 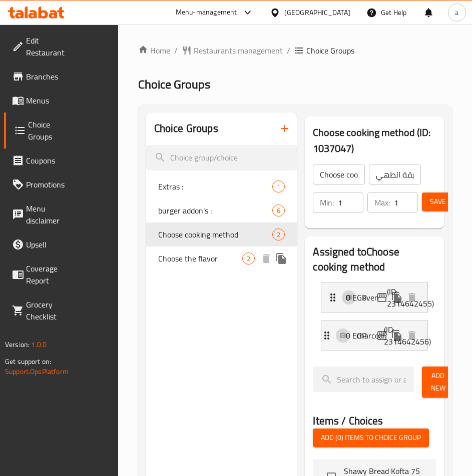 What do you see at coordinates (348, 421) in the screenshot?
I see `h2: Items / Choices` at bounding box center [348, 421].